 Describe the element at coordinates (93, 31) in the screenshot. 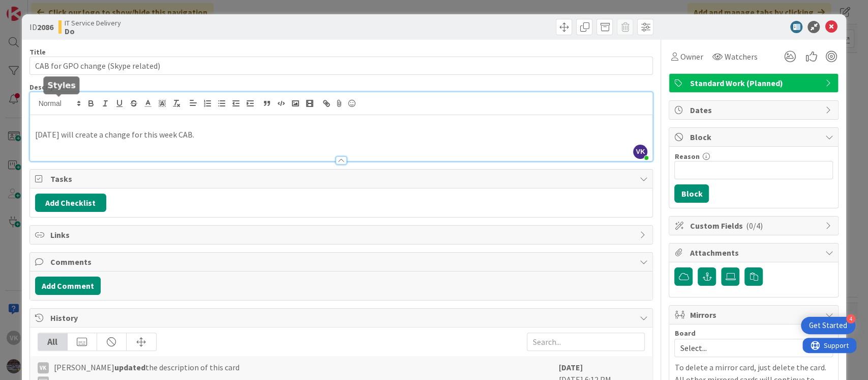

I see `b: Do` at that location.